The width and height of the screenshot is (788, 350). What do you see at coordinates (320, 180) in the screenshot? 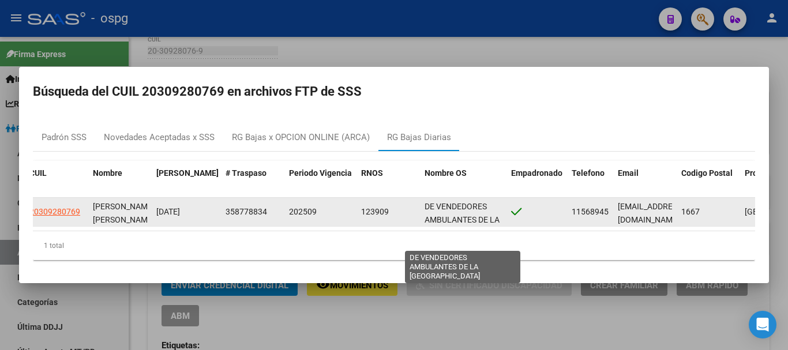
I see `datatable-header-cell: Periodo Vigencia` at bounding box center [320, 180].